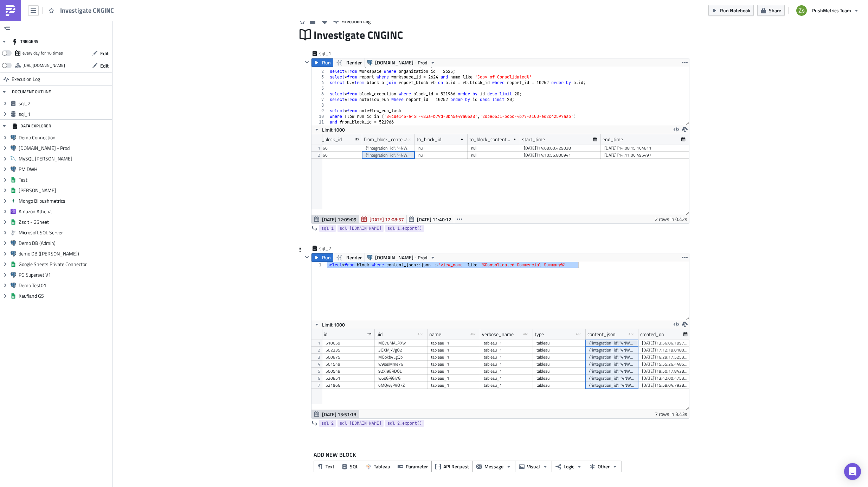  I want to click on div: end_time, so click(613, 139).